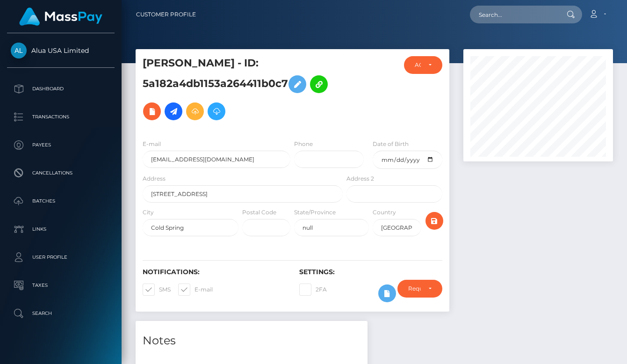 Image resolution: width=627 pixels, height=364 pixels. Describe the element at coordinates (423, 65) in the screenshot. I see `button: ACTIVE` at that location.